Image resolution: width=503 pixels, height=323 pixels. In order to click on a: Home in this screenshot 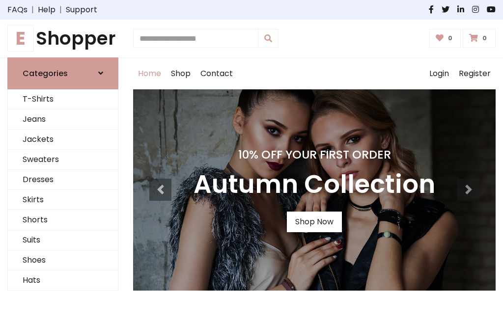, I will do `click(149, 74)`.